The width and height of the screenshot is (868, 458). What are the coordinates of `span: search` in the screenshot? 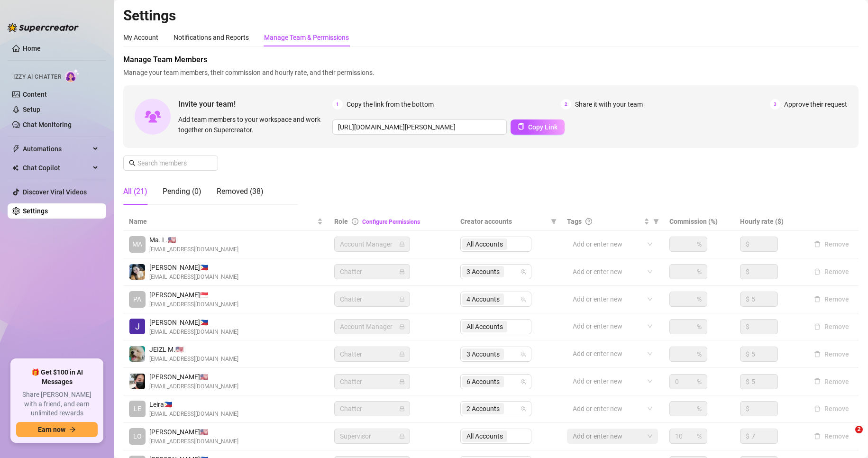 It's located at (132, 163).